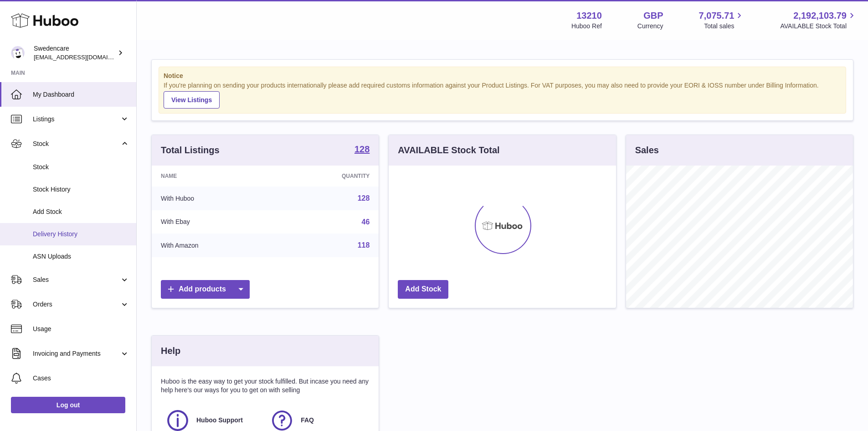 The height and width of the screenshot is (431, 868). Describe the element at coordinates (653, 15) in the screenshot. I see `strong: GBP` at that location.